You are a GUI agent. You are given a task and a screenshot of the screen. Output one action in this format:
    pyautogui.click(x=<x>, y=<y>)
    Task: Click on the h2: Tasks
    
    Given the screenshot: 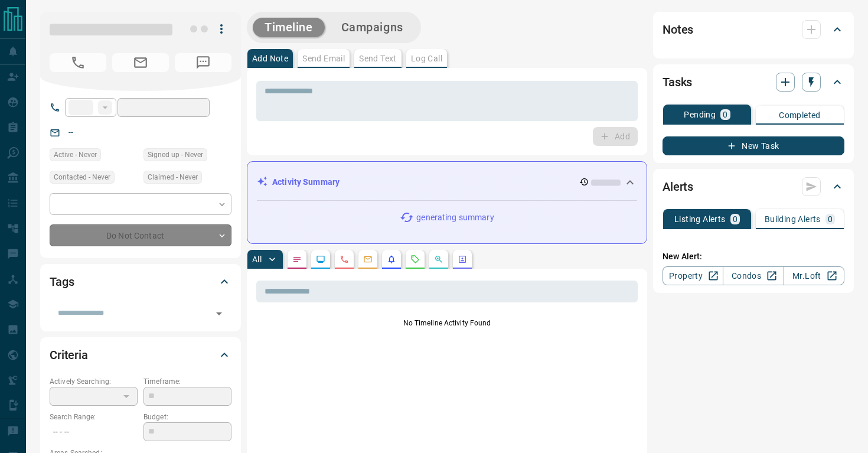 What is the action you would take?
    pyautogui.click(x=677, y=82)
    